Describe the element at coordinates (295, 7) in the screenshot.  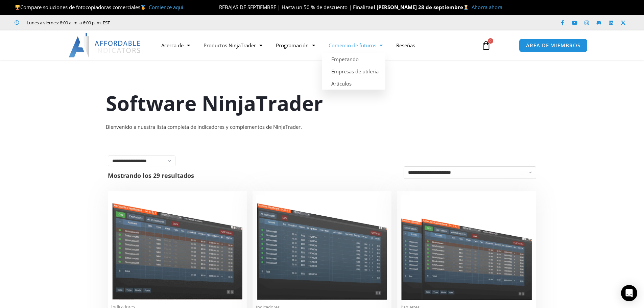
I see `font: REBAJAS DE SEPTIEMBRE | Hasta un 50 % de descuento | Finaliza` at that location.